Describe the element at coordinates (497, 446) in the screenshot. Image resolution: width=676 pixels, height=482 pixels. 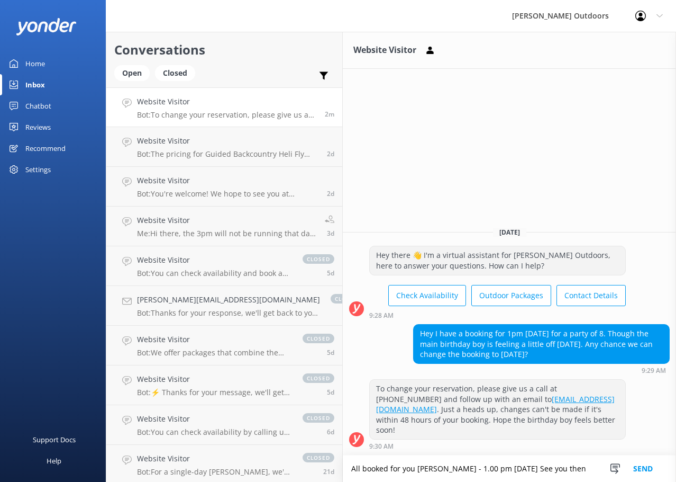
I see `div: Sep 18 2025 09:30am (UTC +12:00) Pacific/Auckland` at that location.